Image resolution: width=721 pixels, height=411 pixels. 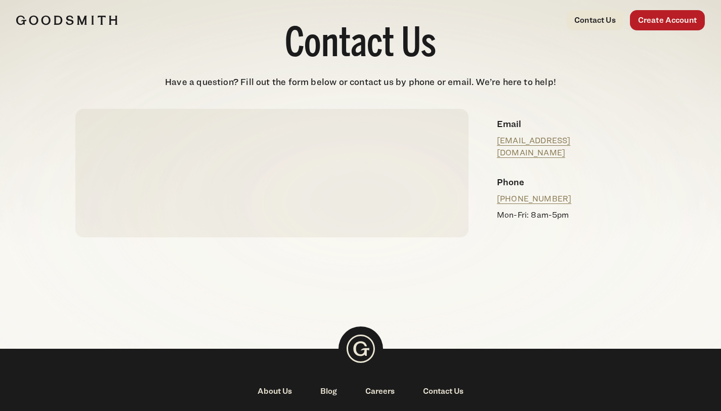 What do you see at coordinates (567, 123) in the screenshot?
I see `h4: Email` at bounding box center [567, 123].